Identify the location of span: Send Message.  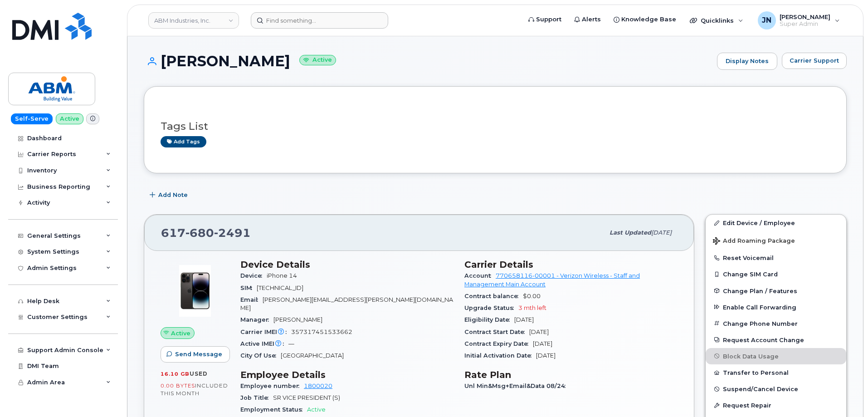
(199, 354).